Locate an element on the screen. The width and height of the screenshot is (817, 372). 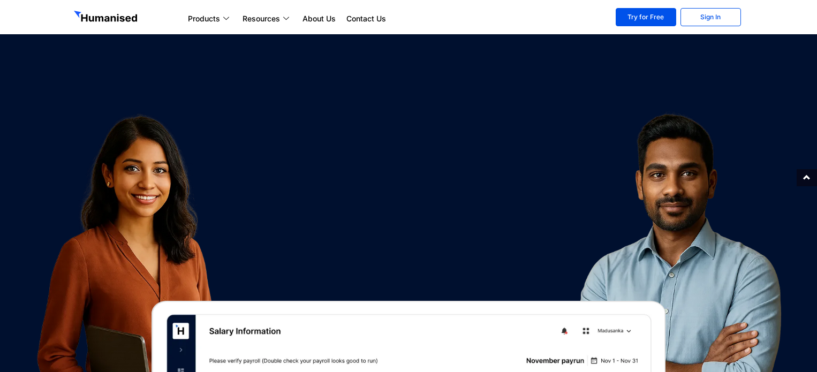
a: Resources is located at coordinates (267, 19).